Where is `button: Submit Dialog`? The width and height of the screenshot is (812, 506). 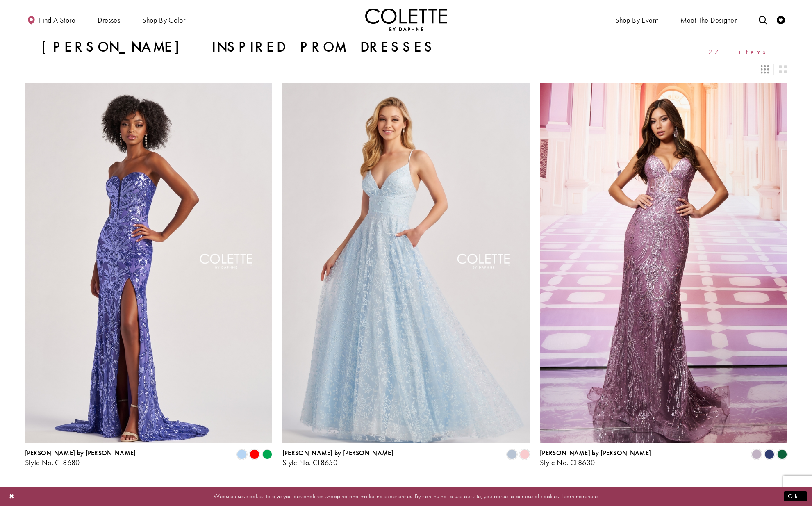
button: Submit Dialog is located at coordinates (795, 496).